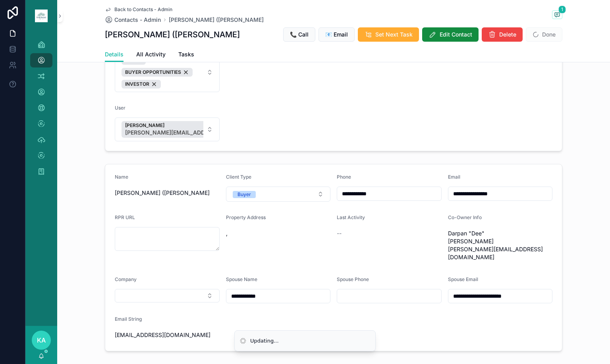 The image size is (610, 364). Describe the element at coordinates (264, 341) in the screenshot. I see `div: Updating...` at that location.